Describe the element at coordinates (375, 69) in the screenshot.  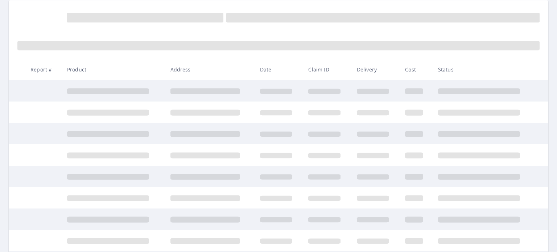
I see `th: Delivery` at that location.